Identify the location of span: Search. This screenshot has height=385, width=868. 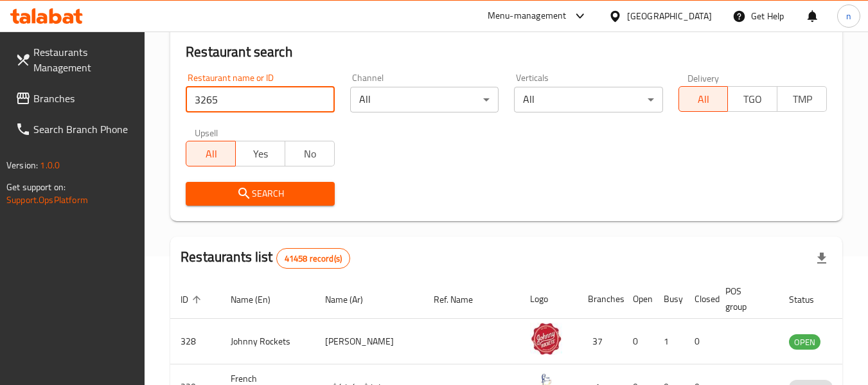
(260, 194).